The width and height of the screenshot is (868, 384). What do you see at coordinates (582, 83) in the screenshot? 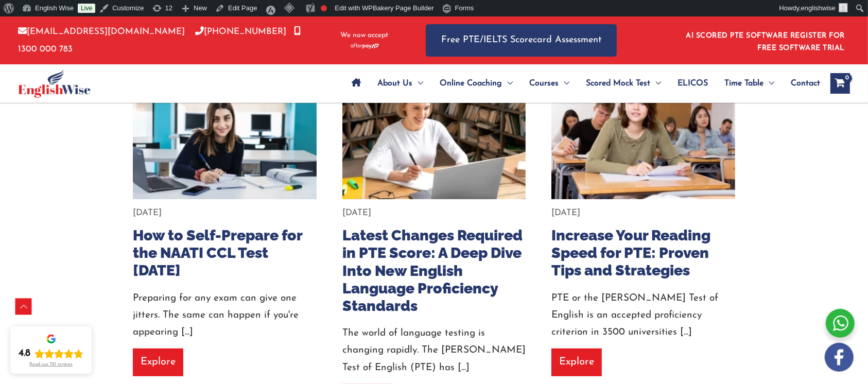
I see `nav: Site Navigation: Main Menu` at bounding box center [582, 83].